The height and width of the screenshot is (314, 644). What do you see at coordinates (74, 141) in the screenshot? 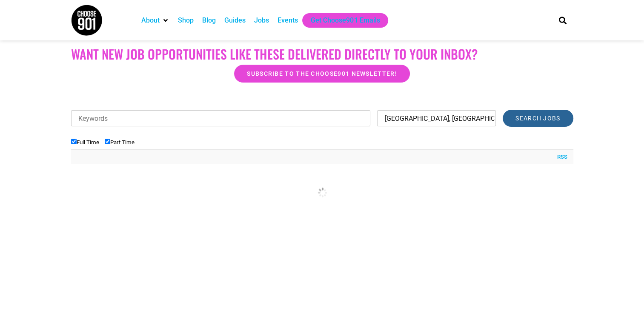
I see `input: Full Time` at bounding box center [74, 141].